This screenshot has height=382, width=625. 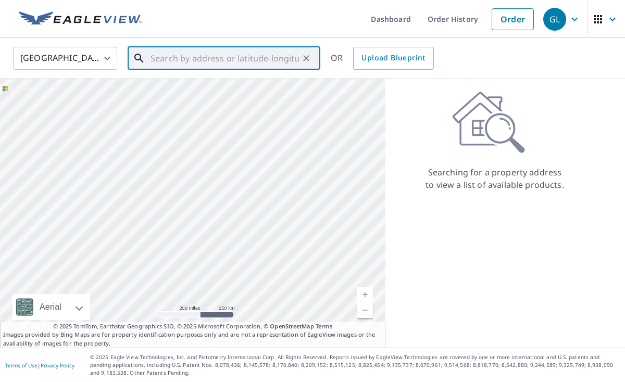 What do you see at coordinates (51, 307) in the screenshot?
I see `div: Aerial` at bounding box center [51, 307].